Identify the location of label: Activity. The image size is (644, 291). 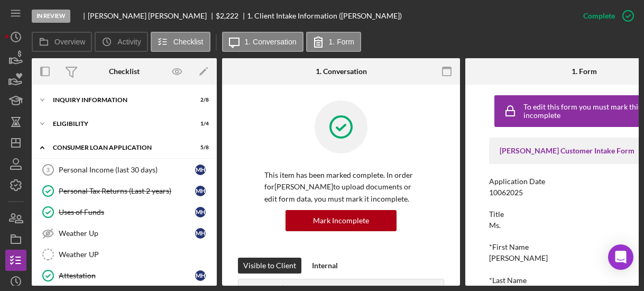
(129, 42).